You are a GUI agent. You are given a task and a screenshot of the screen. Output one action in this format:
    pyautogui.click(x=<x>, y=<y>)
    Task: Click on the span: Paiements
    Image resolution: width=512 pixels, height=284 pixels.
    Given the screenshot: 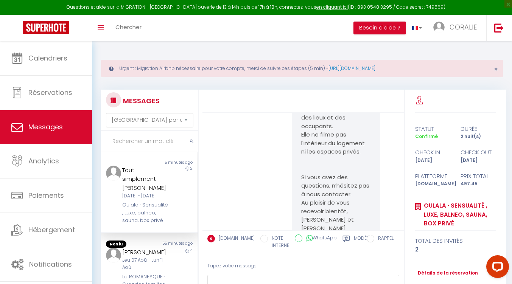 What is the action you would take?
    pyautogui.click(x=46, y=195)
    